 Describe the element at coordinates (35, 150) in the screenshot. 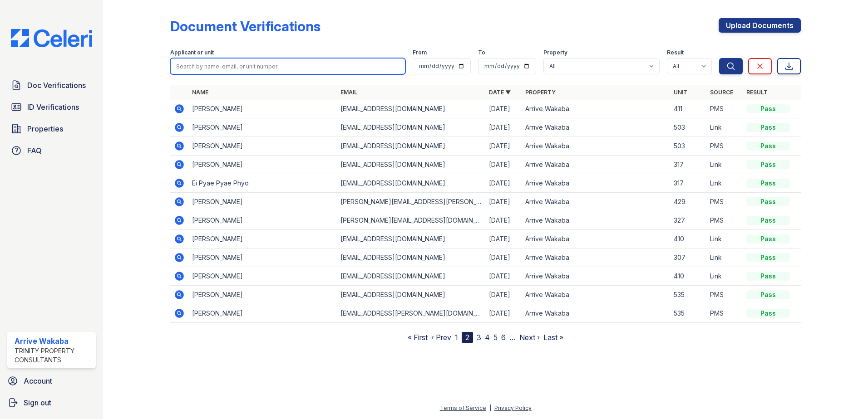

I see `span: FAQ` at that location.